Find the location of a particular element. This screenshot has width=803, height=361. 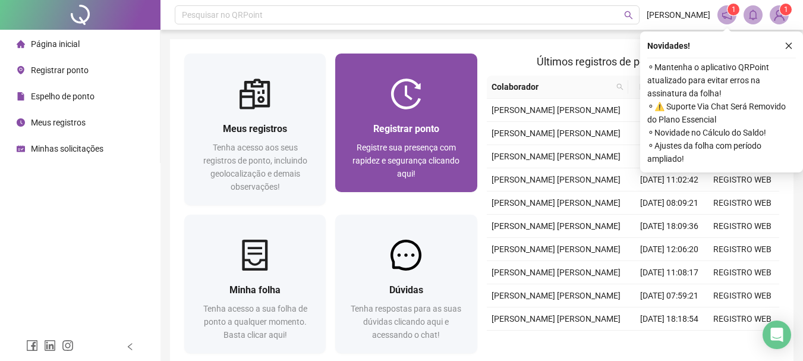

span: Tenha acesso aos seus registros de ponto, incluindo geolocalização e demais observações! is located at coordinates (255, 167).